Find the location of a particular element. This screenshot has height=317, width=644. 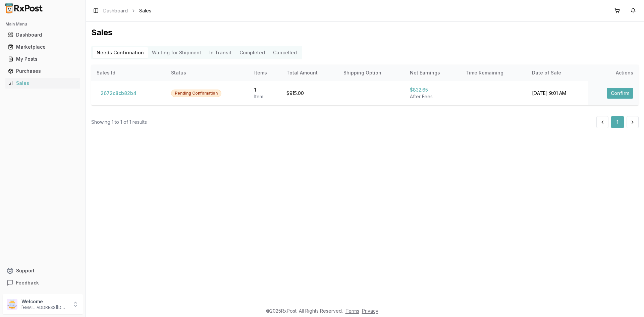

a: Terms is located at coordinates (352, 310).